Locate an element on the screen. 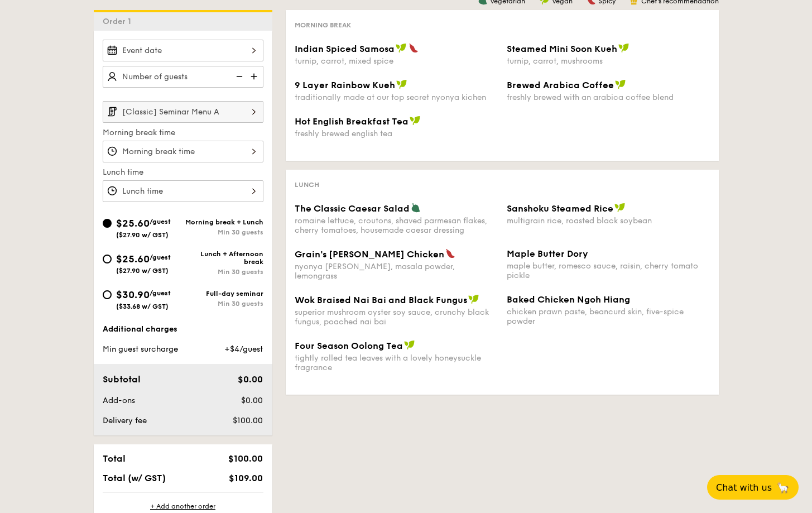 The width and height of the screenshot is (812, 513). div: Full-day seminar is located at coordinates (223, 293).